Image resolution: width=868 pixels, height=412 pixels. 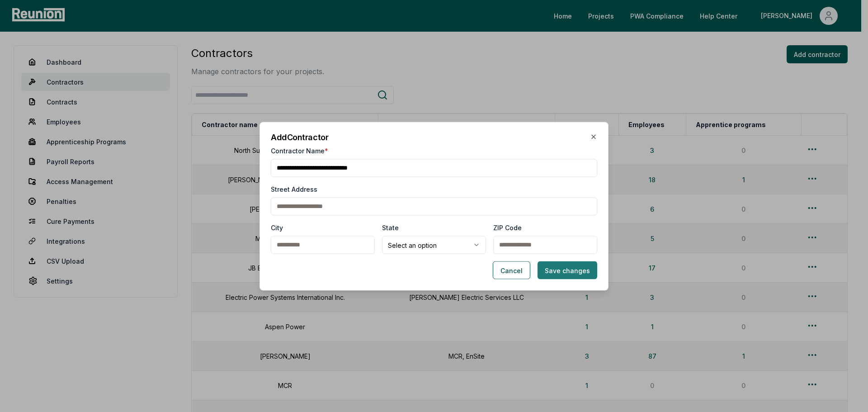 What do you see at coordinates (434, 137) in the screenshot?
I see `h2: Add Contractor` at bounding box center [434, 137].